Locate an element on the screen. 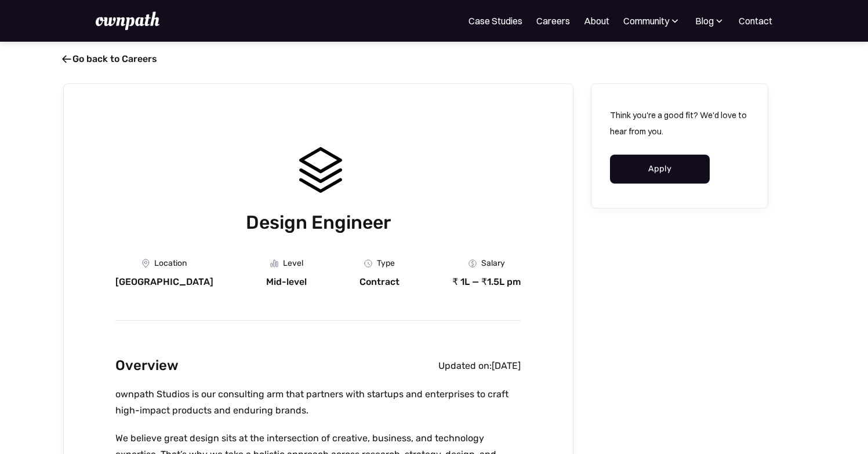 The width and height of the screenshot is (868, 454). p: Think you're a good fit? We'd love to hear from you. is located at coordinates (679, 123).